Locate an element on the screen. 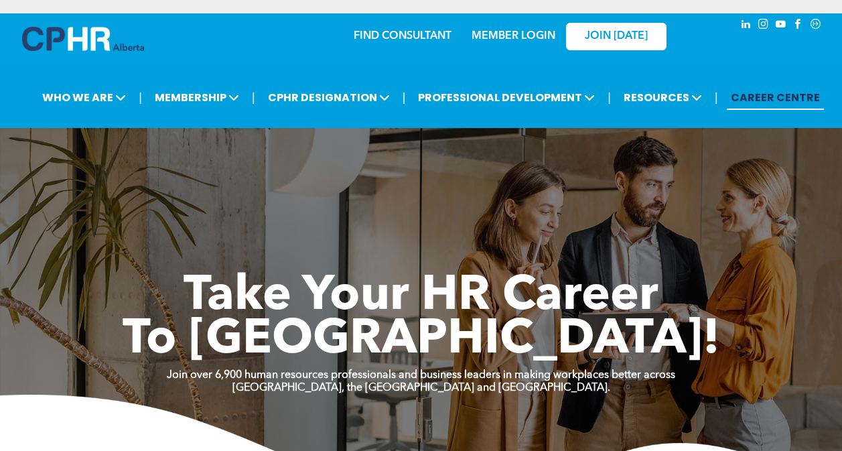  a: FIND CONSULTANT is located at coordinates (402, 36).